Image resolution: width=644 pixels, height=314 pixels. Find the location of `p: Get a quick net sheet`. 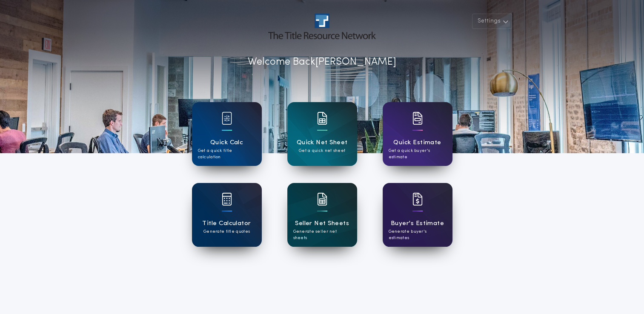

p: Get a quick net sheet is located at coordinates (322, 151).